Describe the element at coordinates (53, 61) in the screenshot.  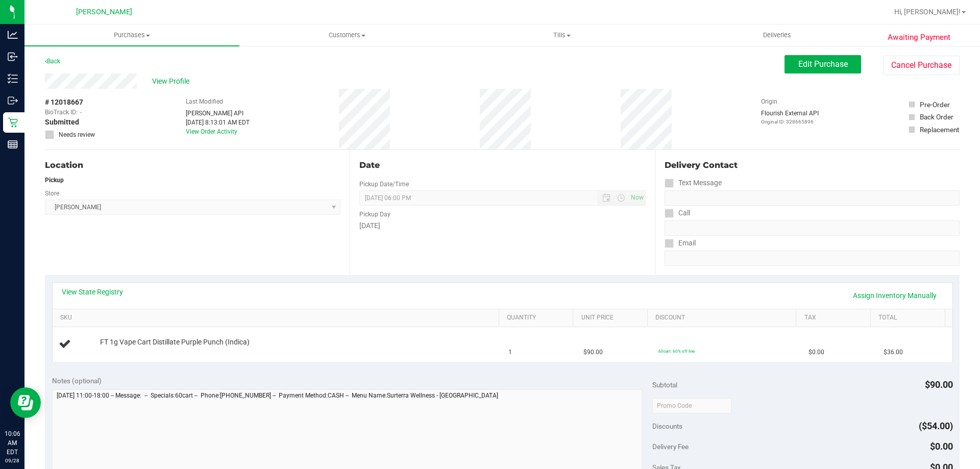
I see `a: Back` at that location.